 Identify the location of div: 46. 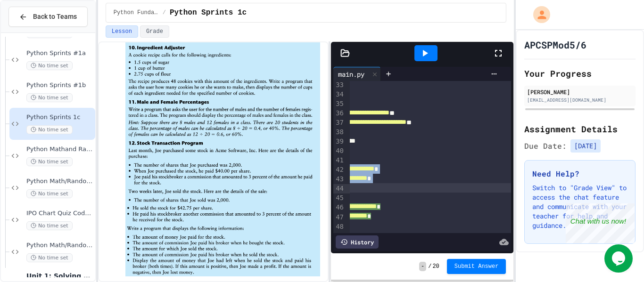
(339, 208).